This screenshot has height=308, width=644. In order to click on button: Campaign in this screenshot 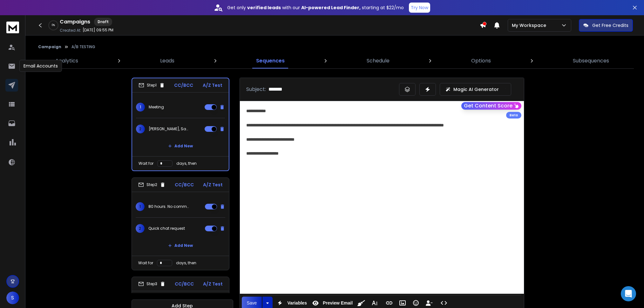, I will do `click(50, 47)`.